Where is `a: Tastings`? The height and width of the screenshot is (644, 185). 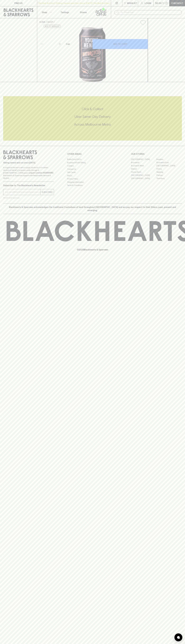
a: Tastings is located at coordinates (65, 12).